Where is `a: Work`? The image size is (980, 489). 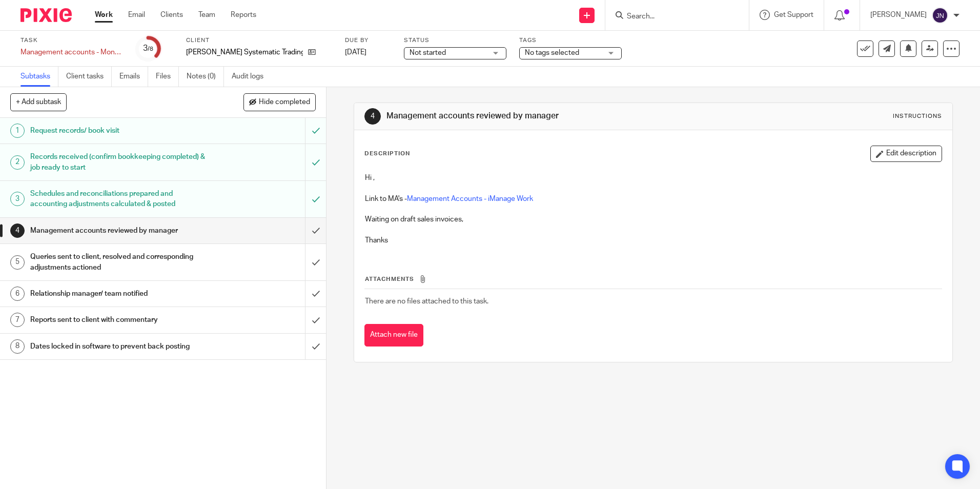
a: Work is located at coordinates (103, 15).